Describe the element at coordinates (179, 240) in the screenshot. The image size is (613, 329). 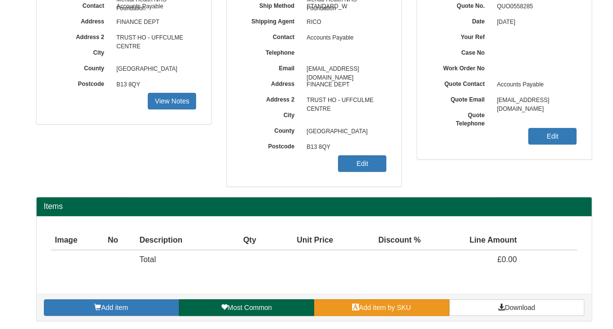
I see `th: Description` at that location.